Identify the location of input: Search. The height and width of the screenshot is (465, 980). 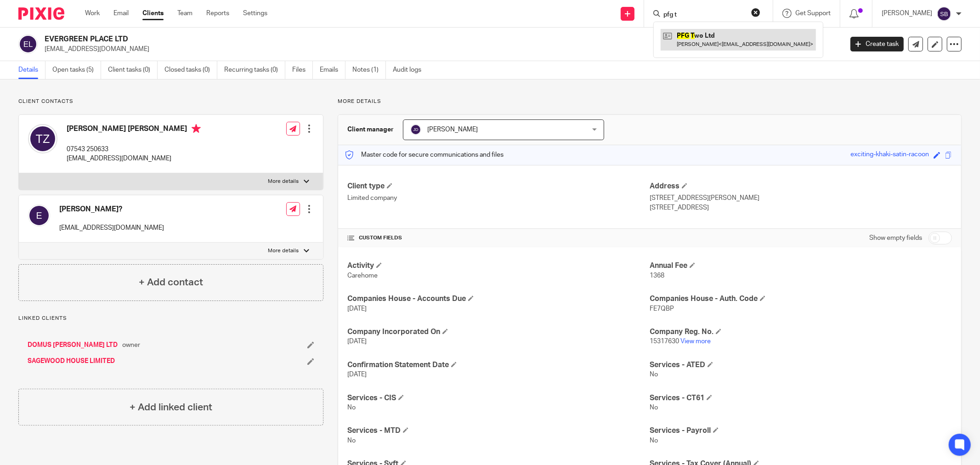
(704, 15).